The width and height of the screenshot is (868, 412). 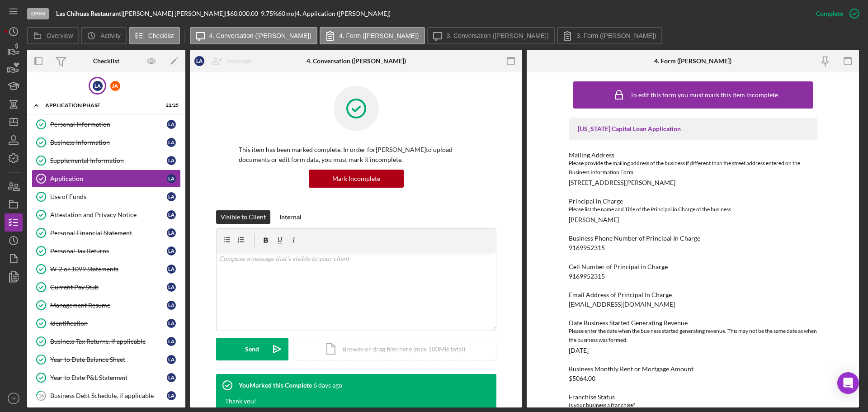 I want to click on label: Activity, so click(x=110, y=35).